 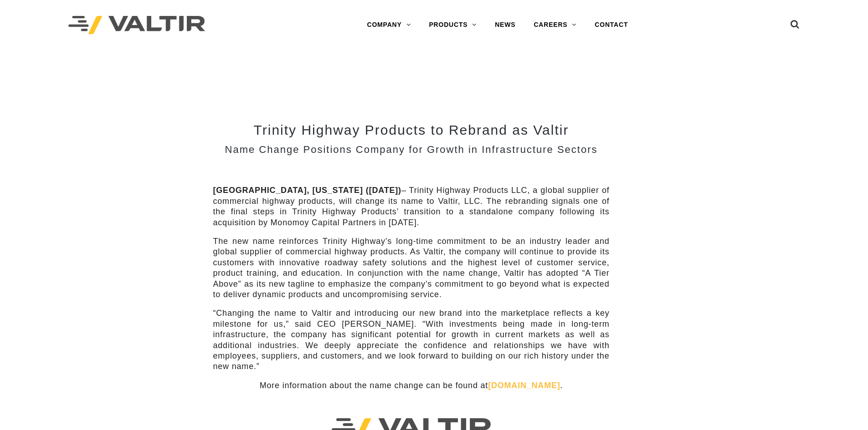 What do you see at coordinates (611, 25) in the screenshot?
I see `a: CONTACT` at bounding box center [611, 25].